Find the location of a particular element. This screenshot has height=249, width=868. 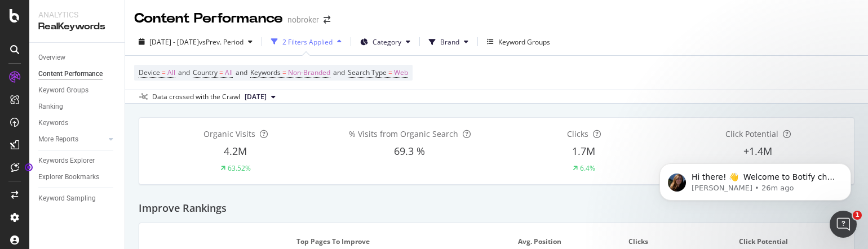

div: Keyword Sampling is located at coordinates (67, 198).